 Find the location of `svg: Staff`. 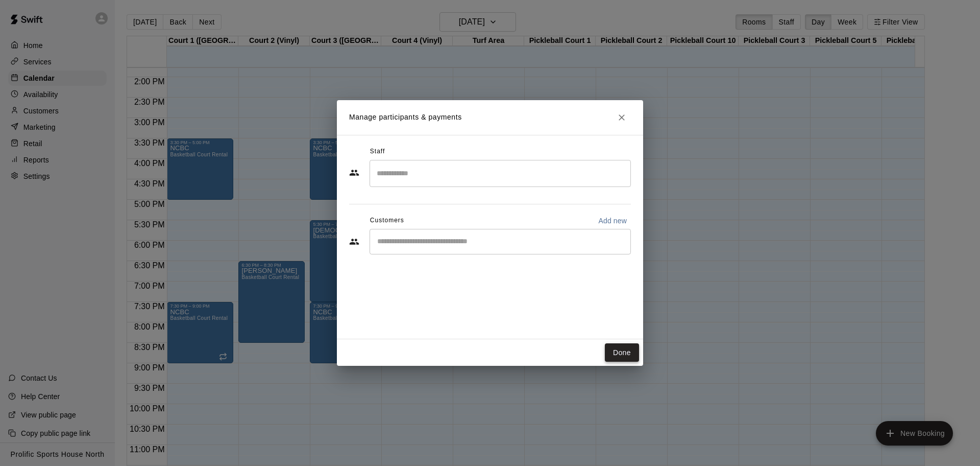

svg: Staff is located at coordinates (354, 172).